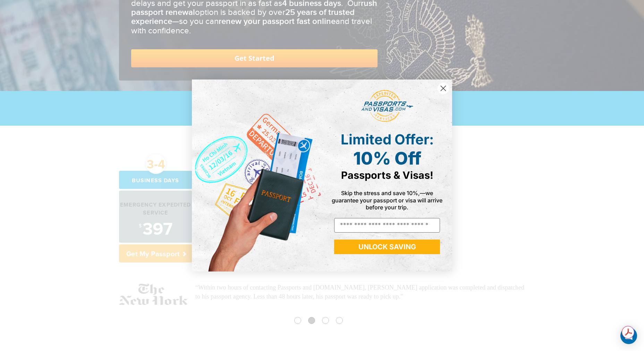 Image resolution: width=644 pixels, height=351 pixels. What do you see at coordinates (387, 106) in the screenshot?
I see `img: passports and visas` at bounding box center [387, 106].